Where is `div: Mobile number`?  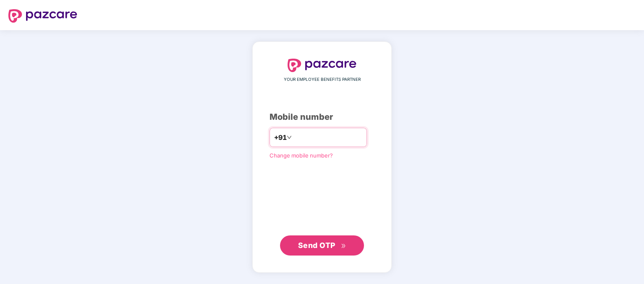 div: Mobile number is located at coordinates (322, 117).